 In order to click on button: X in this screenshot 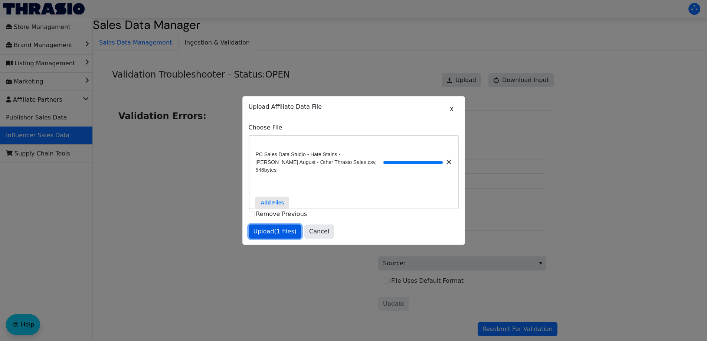, I will do `click(452, 109)`.